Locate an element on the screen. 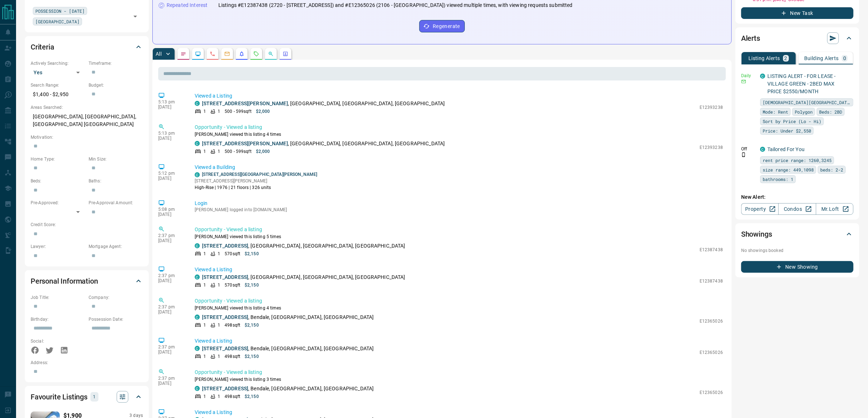 Image resolution: width=868 pixels, height=418 pixels. a: Mr.Loft is located at coordinates (834, 209).